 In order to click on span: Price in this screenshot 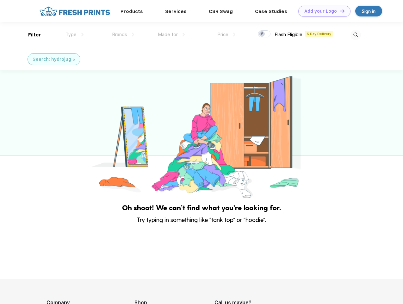, I will do `click(223, 34)`.